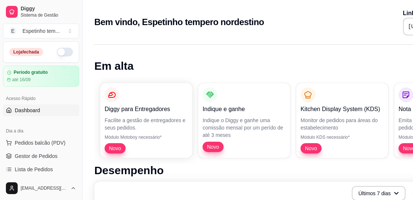  I want to click on a: Período gratuitoaté 16/09, so click(41, 76).